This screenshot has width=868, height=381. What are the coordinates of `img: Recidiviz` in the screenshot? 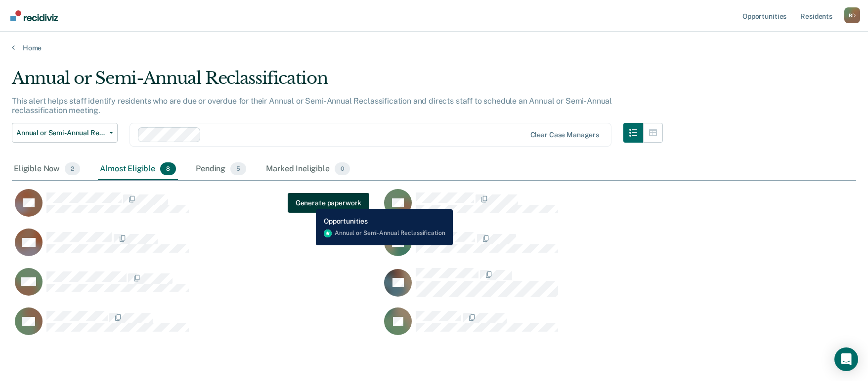 It's located at (34, 16).